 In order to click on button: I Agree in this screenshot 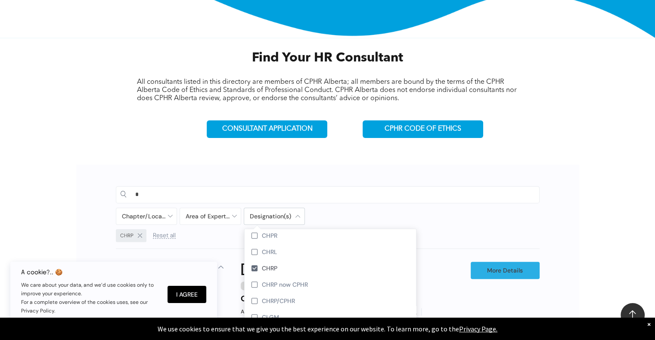, I will do `click(187, 295)`.